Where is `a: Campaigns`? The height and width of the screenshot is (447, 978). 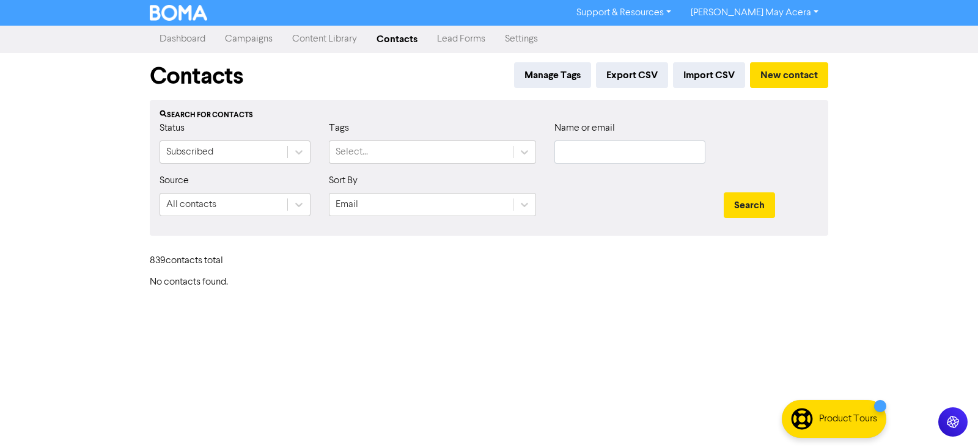
a: Campaigns is located at coordinates (249, 39).